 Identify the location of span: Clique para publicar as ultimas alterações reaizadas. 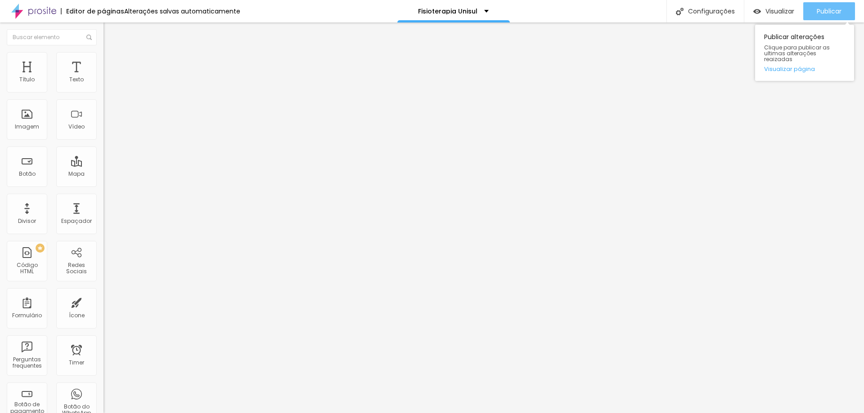
(804, 54).